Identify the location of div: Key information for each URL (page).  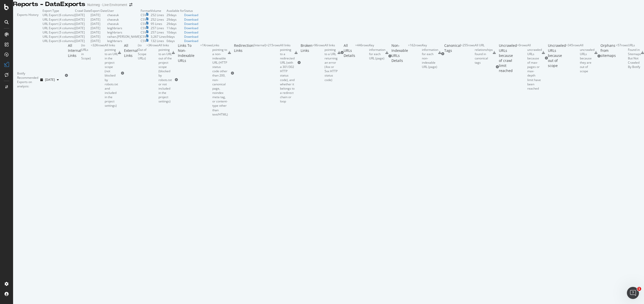
(377, 52).